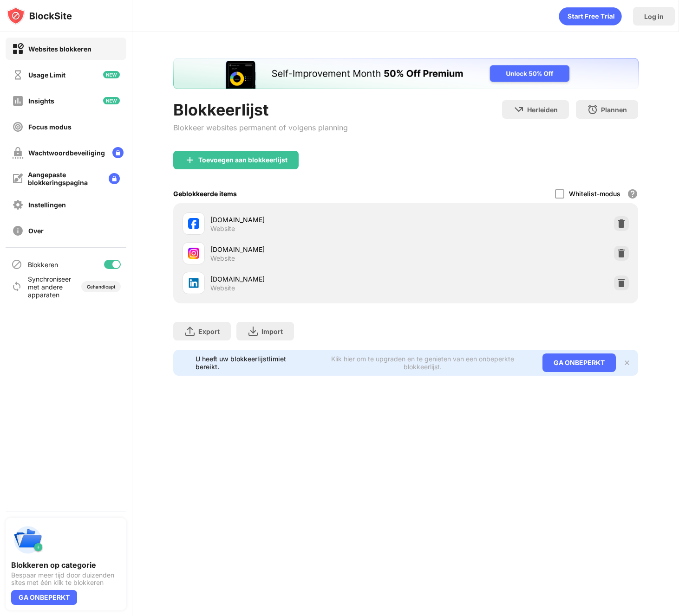  What do you see at coordinates (594, 194) in the screenshot?
I see `div: Whitelist-modus` at bounding box center [594, 194].